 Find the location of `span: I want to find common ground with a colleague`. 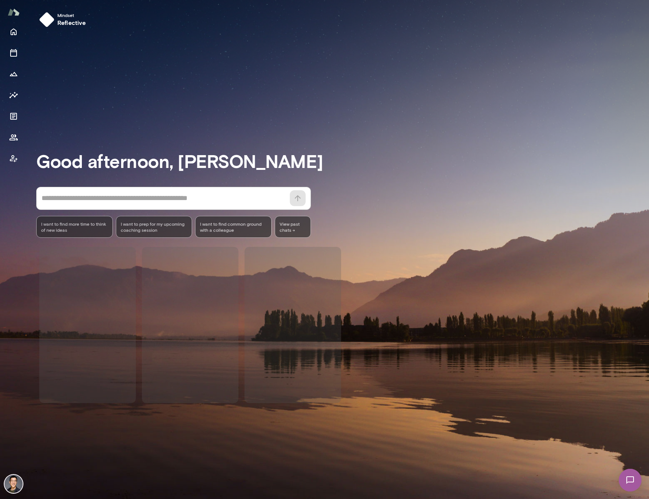

span: I want to find common ground with a colleague is located at coordinates (233, 227).